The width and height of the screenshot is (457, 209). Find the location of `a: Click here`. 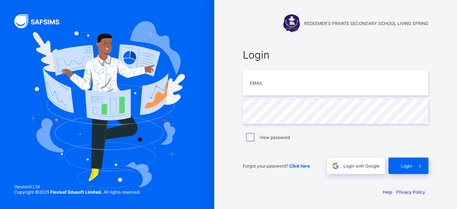

a: Click here is located at coordinates (299, 166).